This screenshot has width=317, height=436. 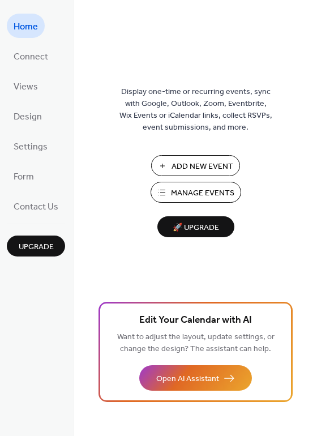 I want to click on button: Open AI Assistant, so click(x=195, y=378).